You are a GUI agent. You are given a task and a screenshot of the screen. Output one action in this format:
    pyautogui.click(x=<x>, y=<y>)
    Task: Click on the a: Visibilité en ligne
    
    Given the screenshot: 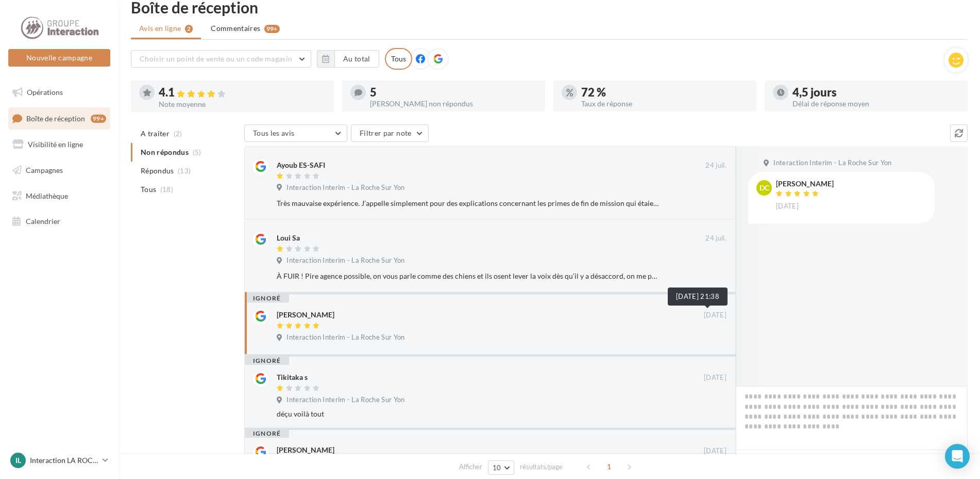 What is the action you would take?
    pyautogui.click(x=60, y=144)
    